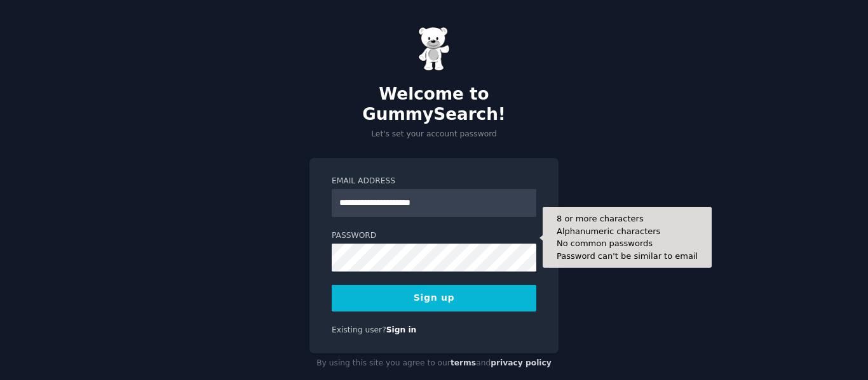  Describe the element at coordinates (359, 330) in the screenshot. I see `span: Existing user?` at that location.